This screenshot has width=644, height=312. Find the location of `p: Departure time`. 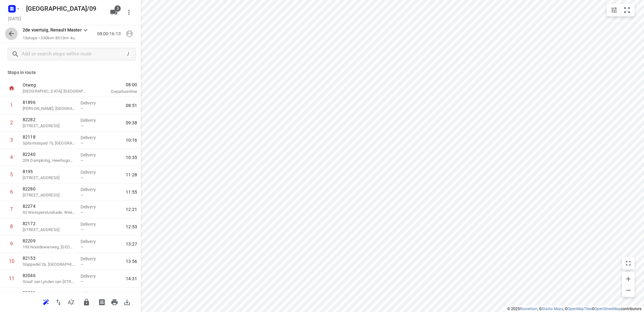

p: Departure time is located at coordinates (117, 92).